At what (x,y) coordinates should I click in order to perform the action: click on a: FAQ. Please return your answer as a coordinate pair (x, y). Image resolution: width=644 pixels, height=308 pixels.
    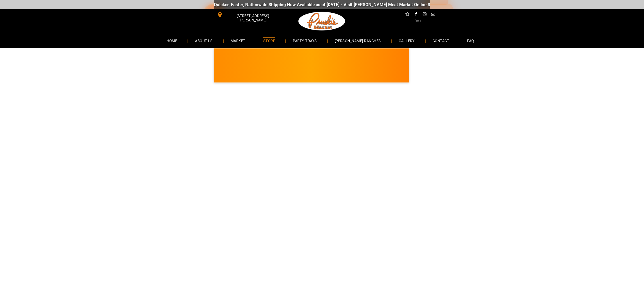
    Looking at the image, I should click on (470, 41).